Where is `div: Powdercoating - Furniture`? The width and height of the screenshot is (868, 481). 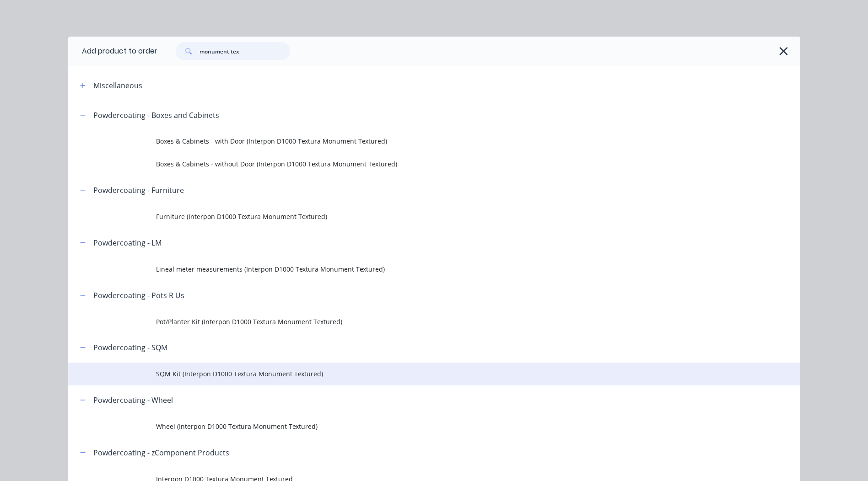 div: Powdercoating - Furniture is located at coordinates (138, 190).